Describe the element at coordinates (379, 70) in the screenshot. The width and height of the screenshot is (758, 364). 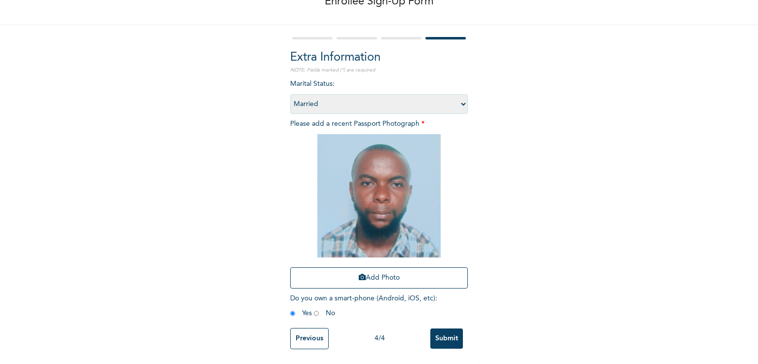
I see `p: NOTE: Fields marked (*) are required` at that location.